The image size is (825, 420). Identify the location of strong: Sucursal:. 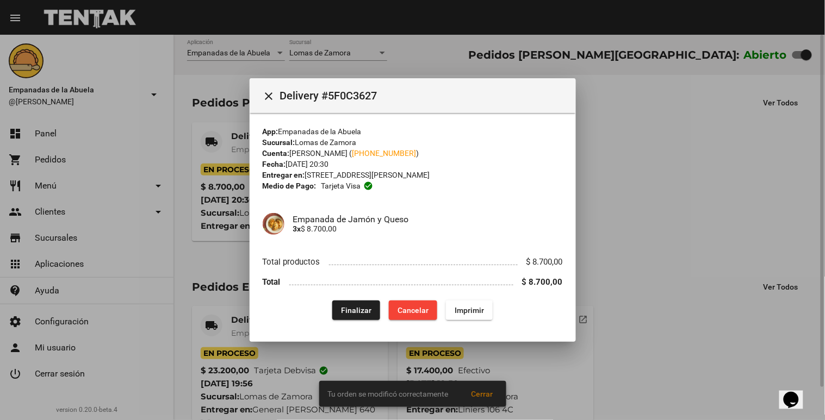
(279, 142).